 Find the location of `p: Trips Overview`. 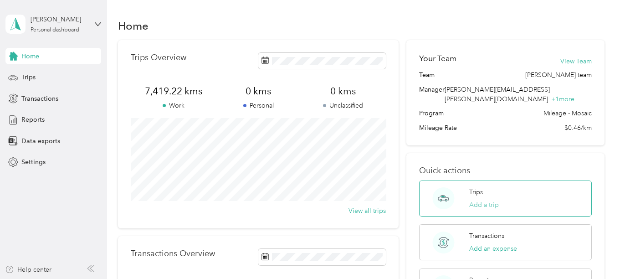

p: Trips Overview is located at coordinates (159, 57).